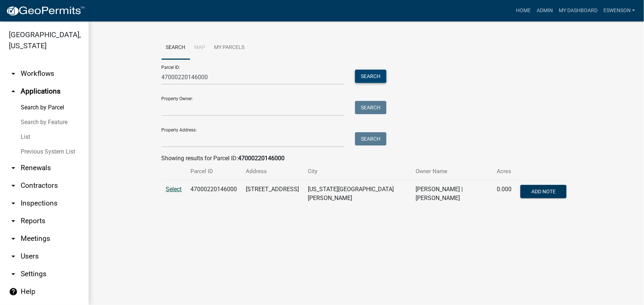  What do you see at coordinates (13, 292) in the screenshot?
I see `i: help` at bounding box center [13, 292].